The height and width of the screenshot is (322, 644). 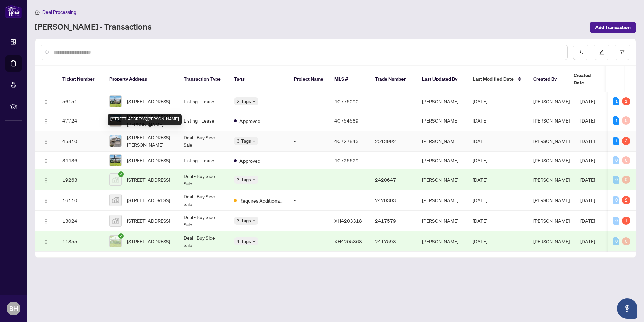 I want to click on th: Property Address, so click(x=141, y=79).